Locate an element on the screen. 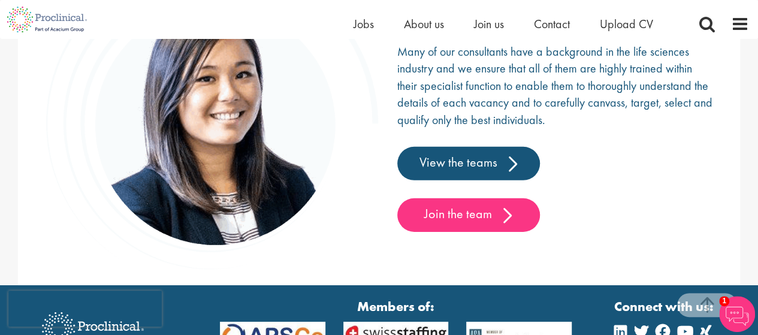 The height and width of the screenshot is (335, 758). strong: Members of: is located at coordinates (396, 306).